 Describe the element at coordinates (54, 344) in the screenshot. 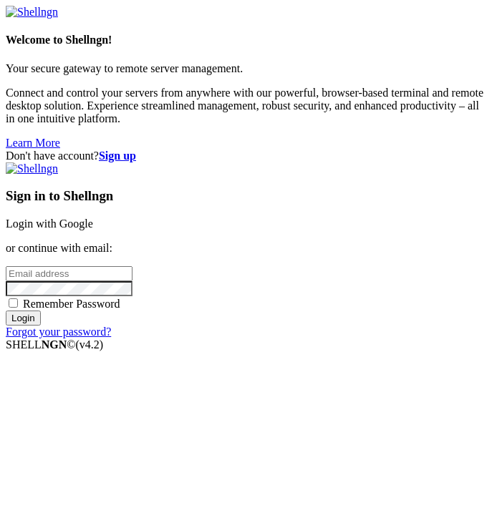

I see `span: SHELL ©` at that location.